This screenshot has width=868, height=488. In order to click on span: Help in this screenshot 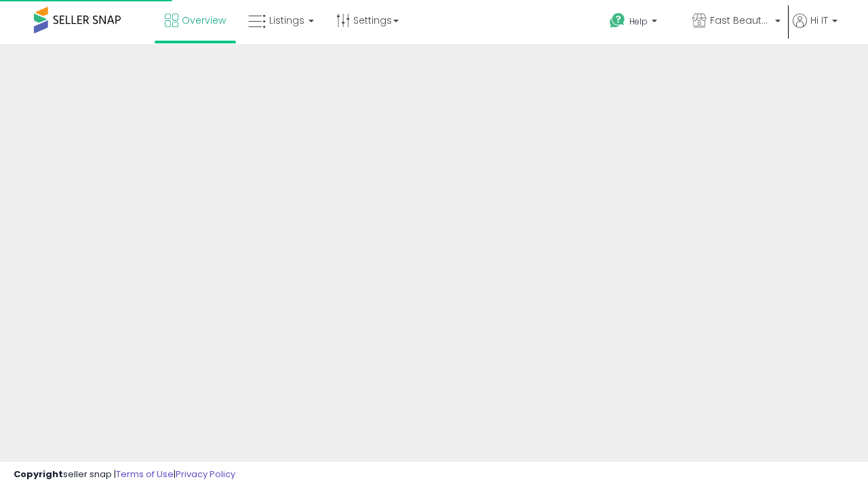, I will do `click(638, 21)`.